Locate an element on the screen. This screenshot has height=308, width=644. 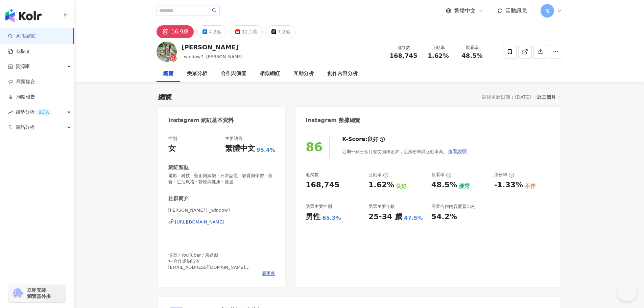
div: 性別 is located at coordinates (173, 138).